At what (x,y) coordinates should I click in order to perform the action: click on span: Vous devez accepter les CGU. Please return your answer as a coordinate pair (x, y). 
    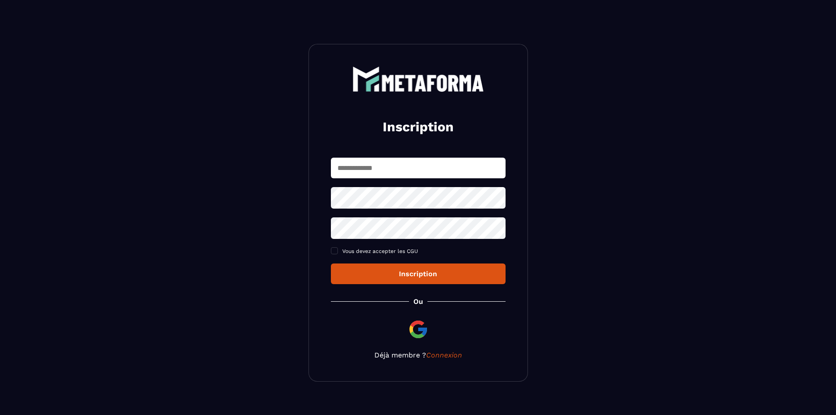
    Looking at the image, I should click on (380, 251).